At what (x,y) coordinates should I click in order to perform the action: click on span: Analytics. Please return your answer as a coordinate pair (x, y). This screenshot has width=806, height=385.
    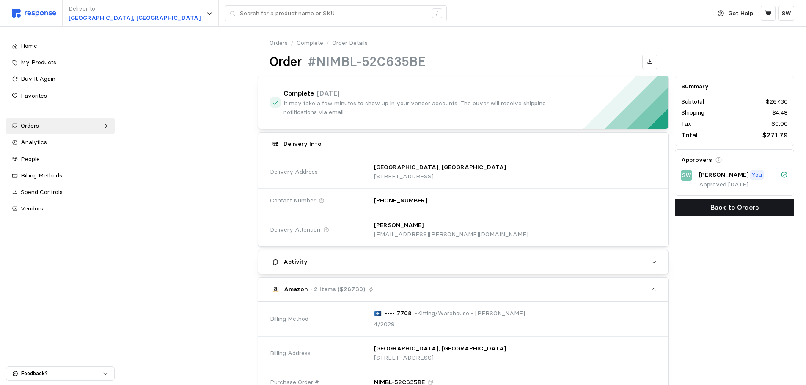
    Looking at the image, I should click on (34, 142).